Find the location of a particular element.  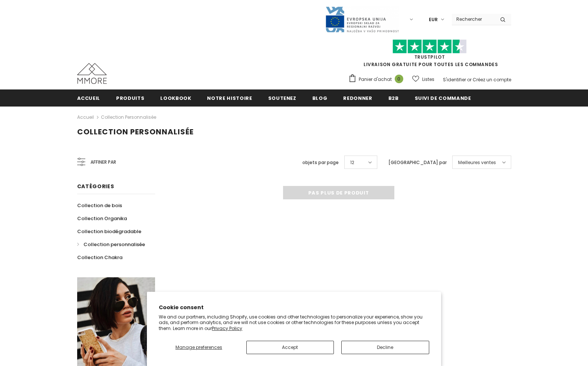

span: Meilleures ventes is located at coordinates (477, 163).